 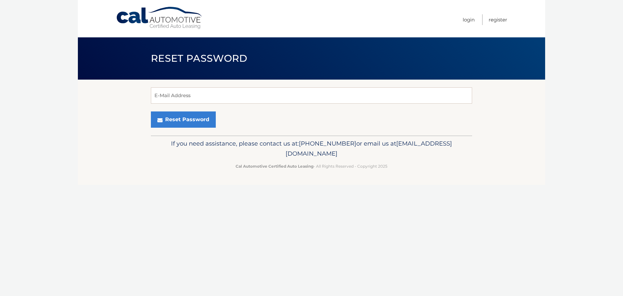 I want to click on button: Reset Password, so click(x=183, y=119).